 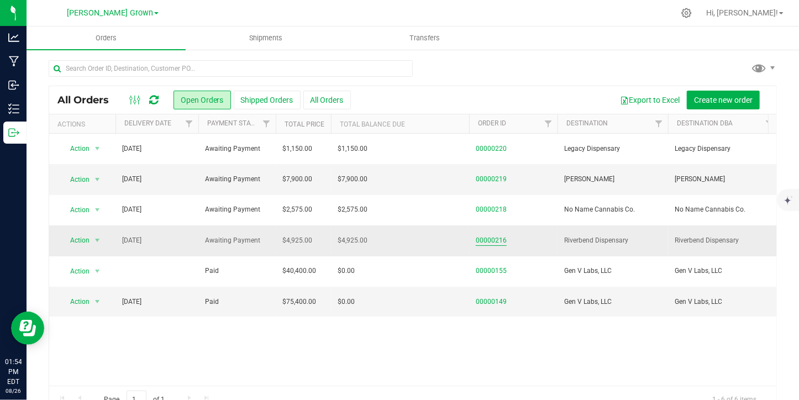 What do you see at coordinates (84, 124) in the screenshot?
I see `div: Actions` at bounding box center [84, 124].